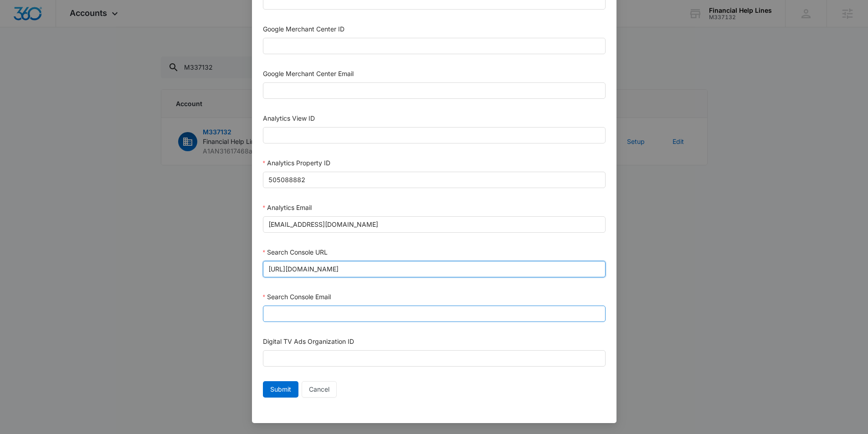 This screenshot has height=434, width=868. What do you see at coordinates (295, 252) in the screenshot?
I see `label: Search Console URL` at bounding box center [295, 252].